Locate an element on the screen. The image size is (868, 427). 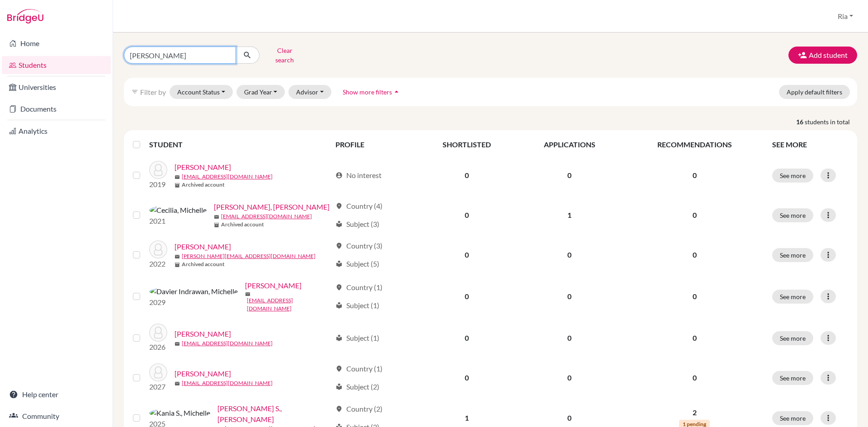
p: 2021 is located at coordinates (177, 221).